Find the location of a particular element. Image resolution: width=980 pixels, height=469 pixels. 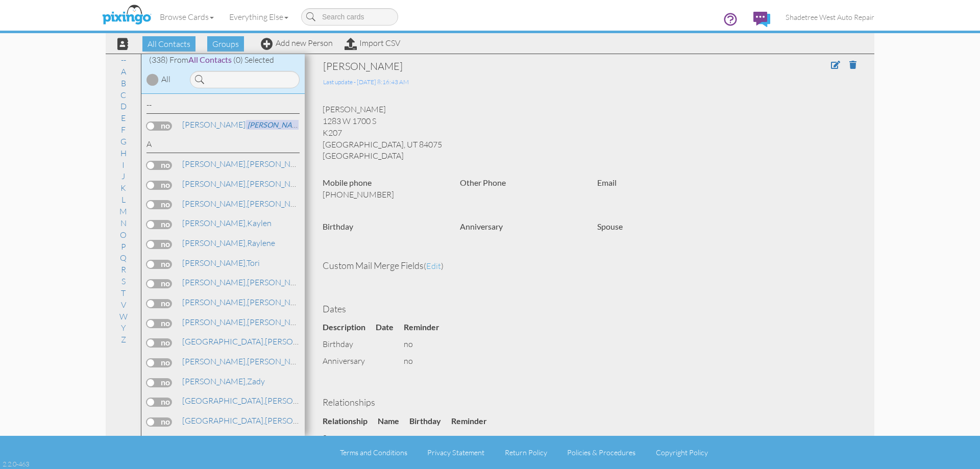

a: Y is located at coordinates (123, 327).